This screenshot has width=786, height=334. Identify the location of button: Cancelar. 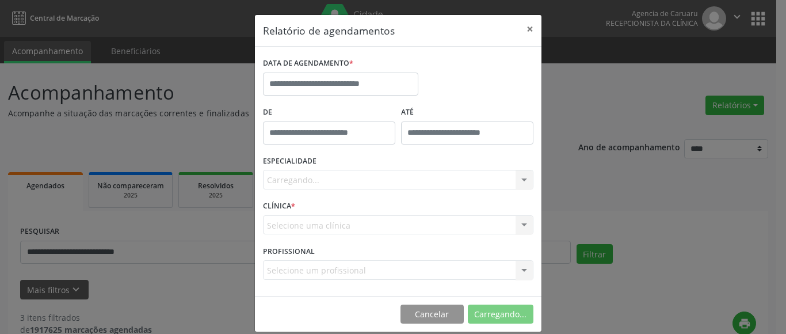
(432, 314).